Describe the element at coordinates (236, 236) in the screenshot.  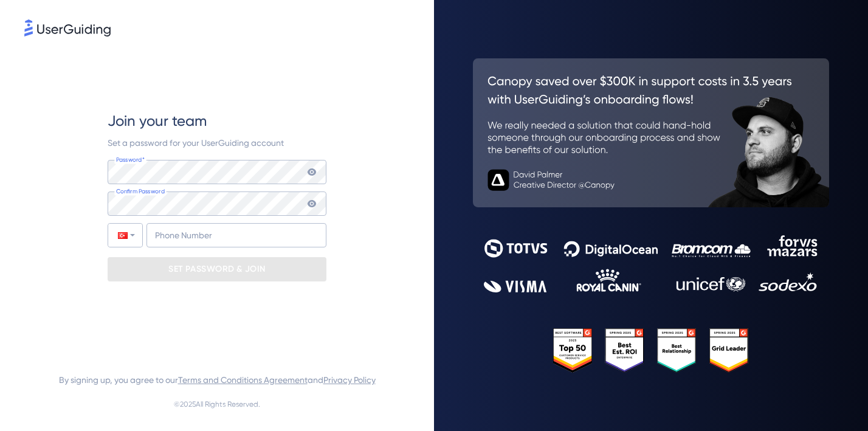
I see `input: Phone Number` at that location.